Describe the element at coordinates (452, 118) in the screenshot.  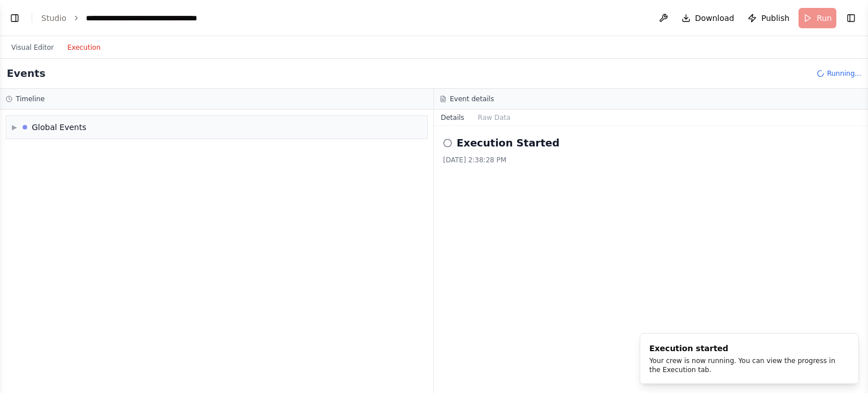
I see `button: Details` at that location.